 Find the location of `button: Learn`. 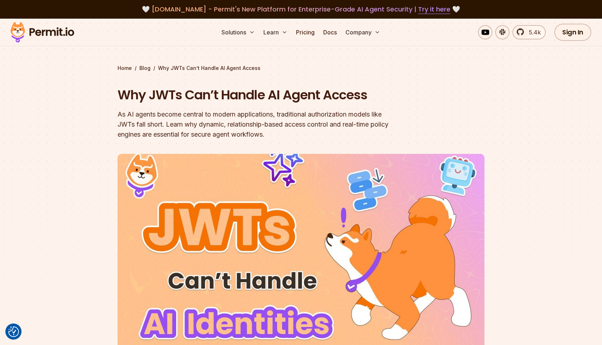

button: Learn is located at coordinates (275, 32).